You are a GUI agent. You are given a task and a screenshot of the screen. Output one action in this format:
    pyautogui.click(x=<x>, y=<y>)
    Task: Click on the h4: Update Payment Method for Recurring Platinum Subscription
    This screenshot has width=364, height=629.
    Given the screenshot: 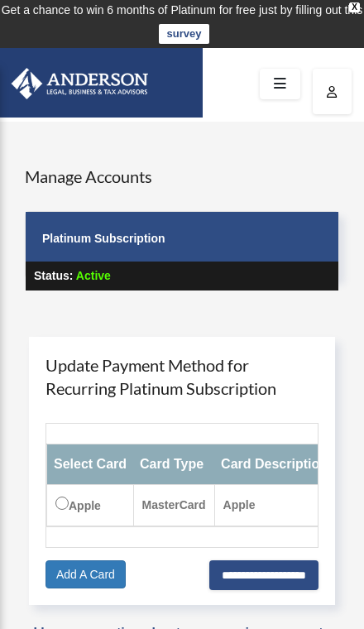 What is the action you would take?
    pyautogui.click(x=182, y=377)
    